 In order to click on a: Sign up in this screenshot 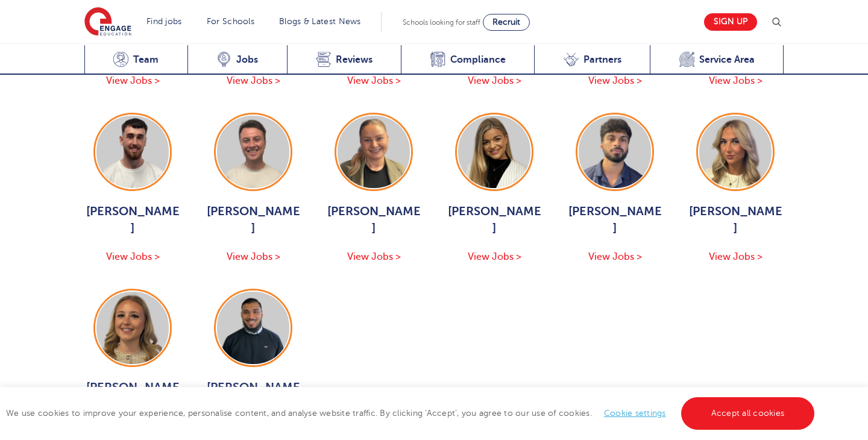, I will do `click(731, 22)`.